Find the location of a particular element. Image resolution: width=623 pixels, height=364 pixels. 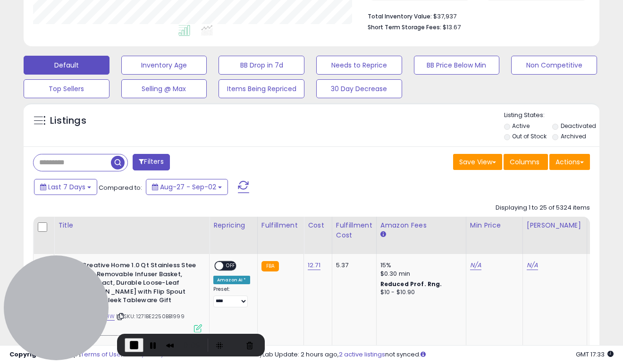

h5: Listings is located at coordinates (68, 121).